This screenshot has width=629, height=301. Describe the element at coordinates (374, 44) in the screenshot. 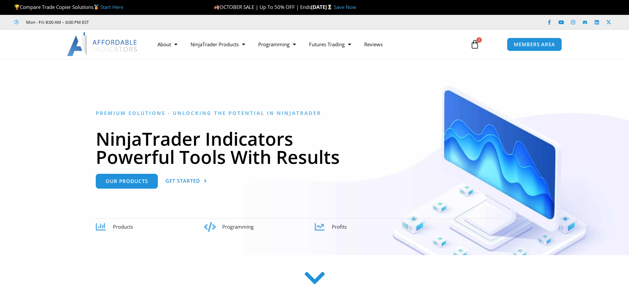

I see `a: Reviews` at that location.